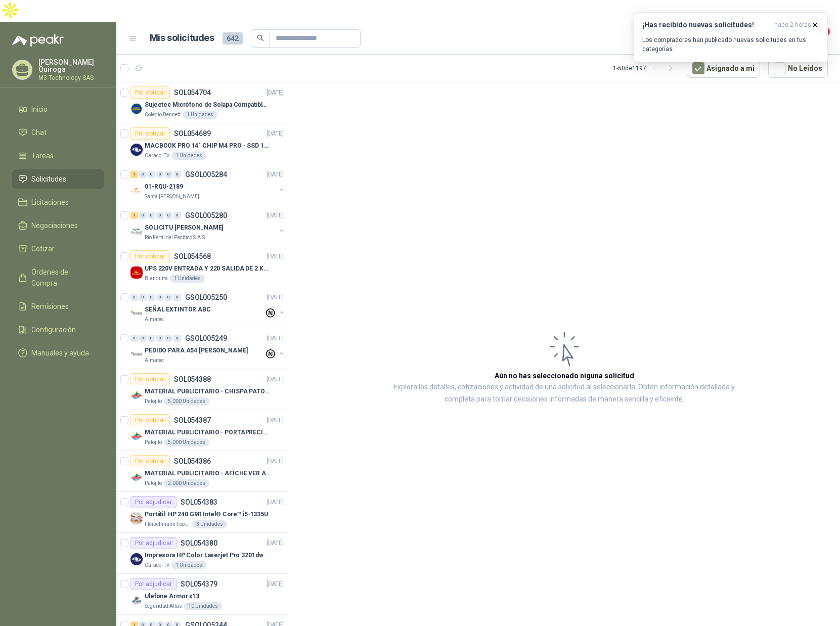 The image size is (840, 626). What do you see at coordinates (209, 524) in the screenshot?
I see `div: 3 Unidades` at bounding box center [209, 524].